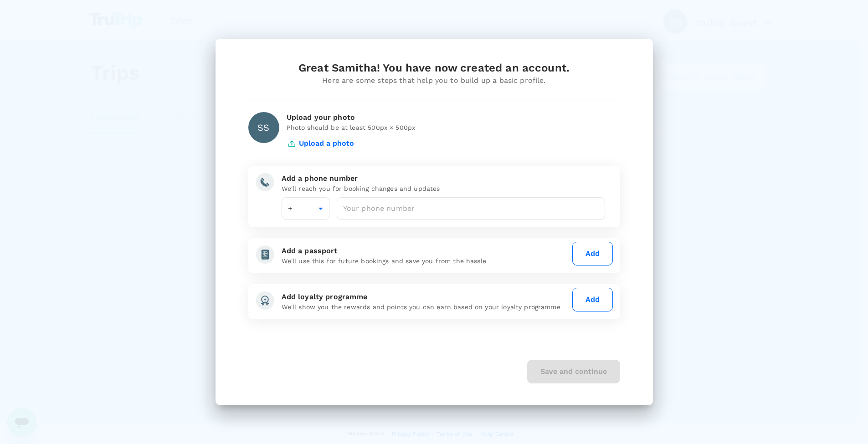 The image size is (868, 444). Describe the element at coordinates (434, 68) in the screenshot. I see `div: Great Samitha! You have now created an account.` at that location.